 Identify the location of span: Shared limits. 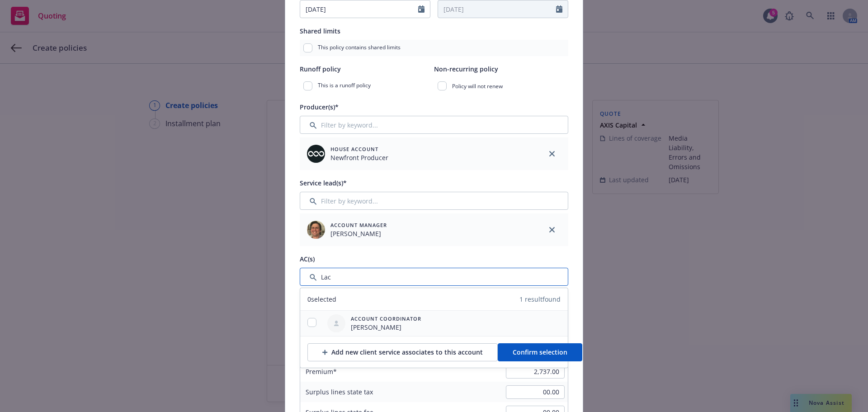
(320, 31).